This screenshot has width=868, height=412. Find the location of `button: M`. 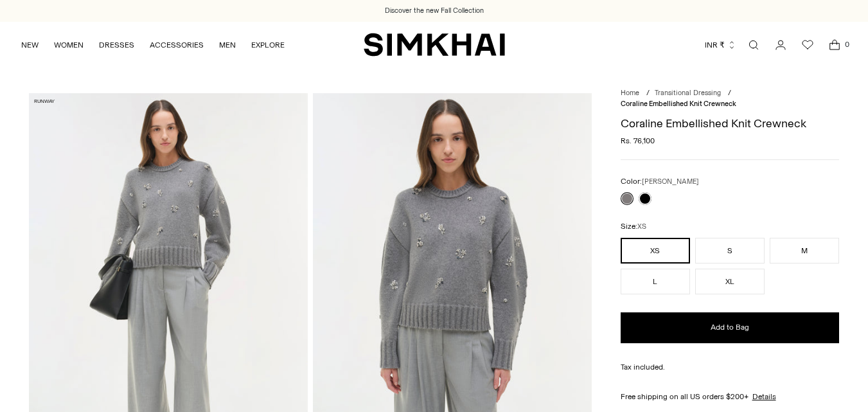

button: M is located at coordinates (804, 250).